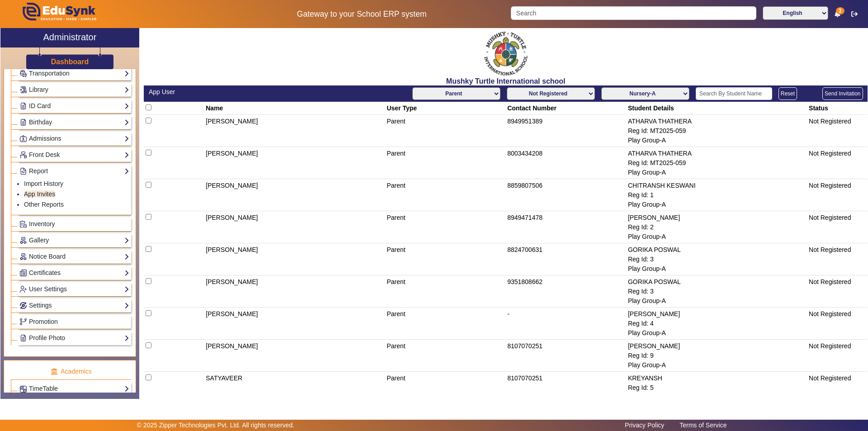 The image size is (868, 431). I want to click on div: Reg Id: 2, so click(717, 227).